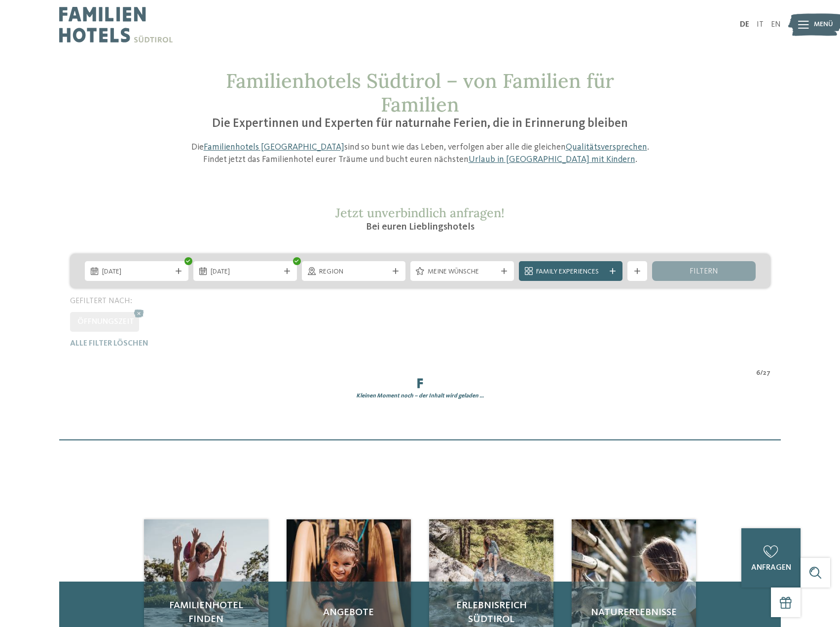 The image size is (840, 627). What do you see at coordinates (420, 227) in the screenshot?
I see `span: Bei euren Lieblingshotels` at bounding box center [420, 227].